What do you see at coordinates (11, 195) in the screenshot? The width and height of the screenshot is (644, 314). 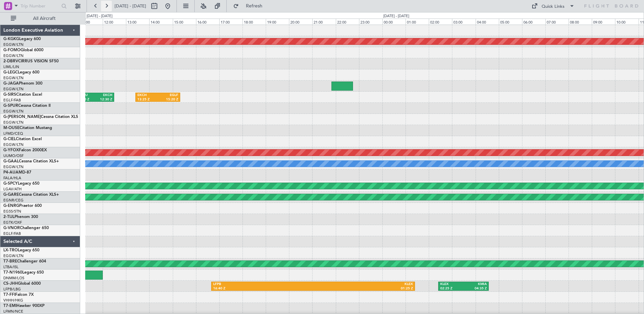 I see `span: G-GARE` at bounding box center [11, 195].